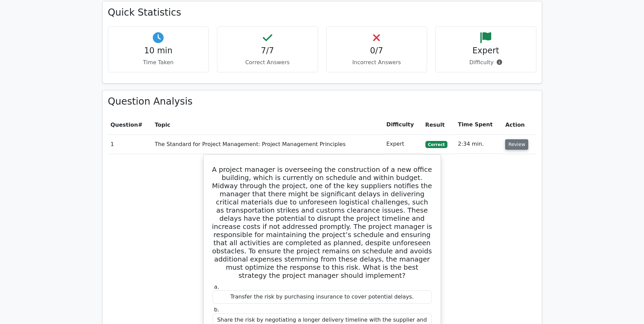 Image resolution: width=644 pixels, height=324 pixels. Describe the element at coordinates (322, 12) in the screenshot. I see `h3: Quick Statistics` at that location.